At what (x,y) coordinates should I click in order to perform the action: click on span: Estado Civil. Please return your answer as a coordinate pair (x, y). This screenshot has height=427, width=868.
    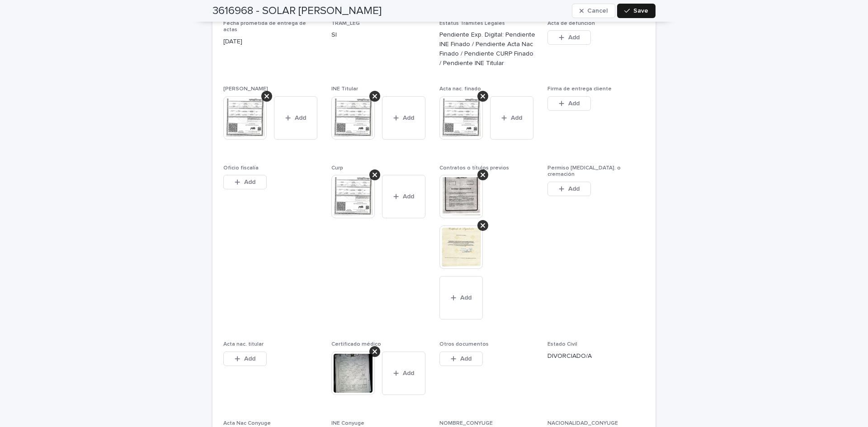
    Looking at the image, I should click on (562, 344).